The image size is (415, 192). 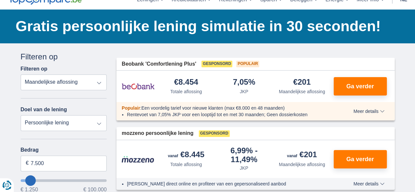 What do you see at coordinates (157, 133) in the screenshot?
I see `span: mozzeno persoonlijke lening` at bounding box center [157, 133].